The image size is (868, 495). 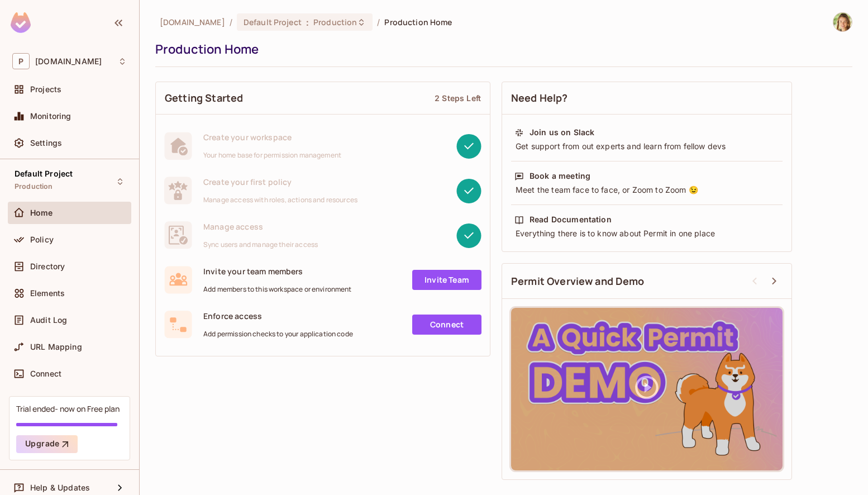 I want to click on span: Elements, so click(x=47, y=293).